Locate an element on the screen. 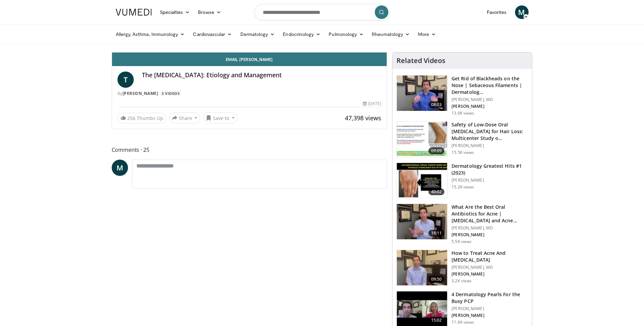 The image size is (644, 326). span: 08:03 is located at coordinates (436, 105).